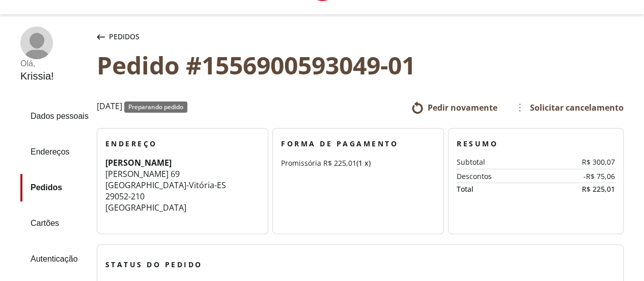 Image resolution: width=644 pixels, height=281 pixels. What do you see at coordinates (125, 36) in the screenshot?
I see `span: Pedidos` at bounding box center [125, 36].